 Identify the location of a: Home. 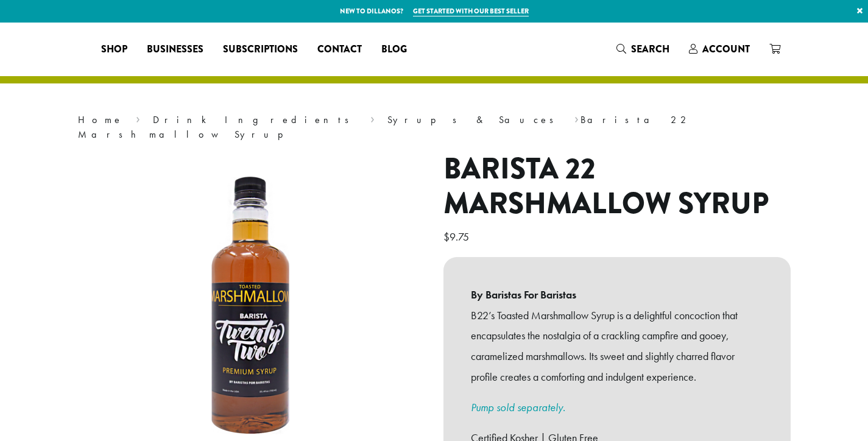
(100, 119).